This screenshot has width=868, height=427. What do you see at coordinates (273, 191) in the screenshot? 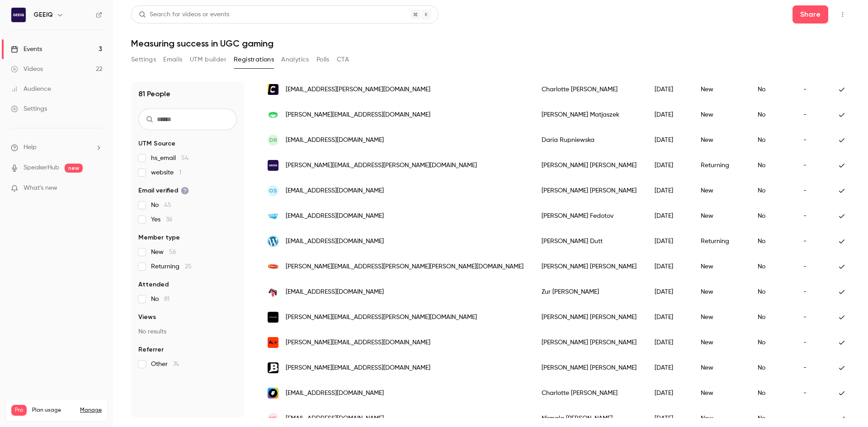
I see `span: OS` at bounding box center [273, 191].